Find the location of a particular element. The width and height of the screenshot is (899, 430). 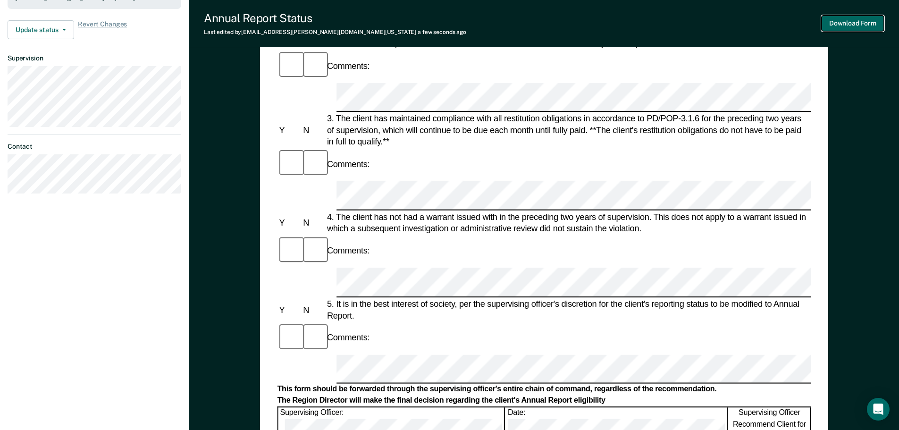

div: 3. The client has maintained compliance with all restitution obligations in accordance to PD/POP-... is located at coordinates (568, 130).